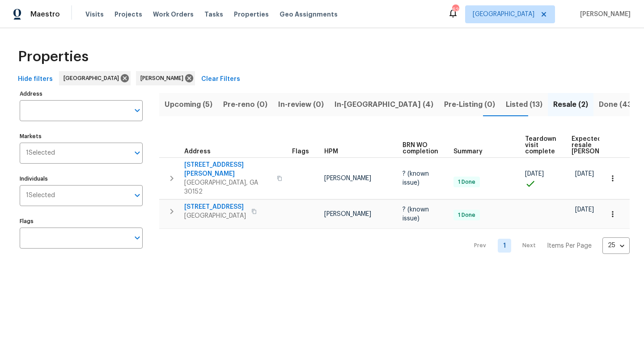 The height and width of the screenshot is (363, 644). Describe the element at coordinates (129, 14) in the screenshot. I see `span: Projects` at that location.